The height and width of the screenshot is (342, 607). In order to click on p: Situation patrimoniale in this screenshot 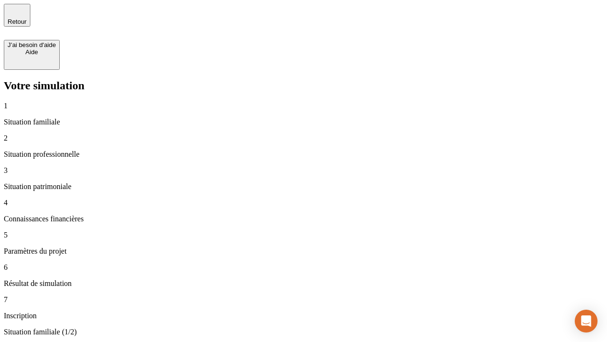, I will do `click(304, 186)`.